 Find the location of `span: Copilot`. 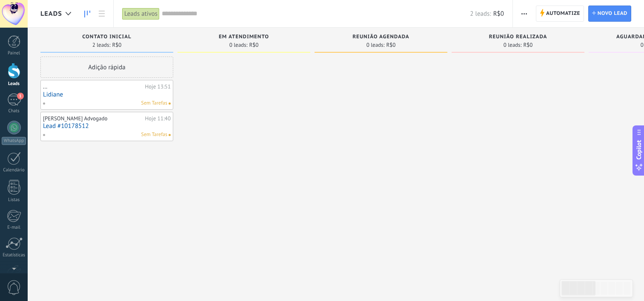

span: Copilot is located at coordinates (639, 150).